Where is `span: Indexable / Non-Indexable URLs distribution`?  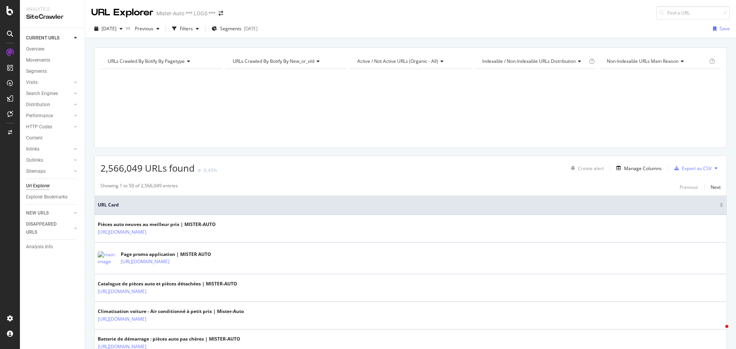 span: Indexable / Non-Indexable URLs distribution is located at coordinates (529, 61).